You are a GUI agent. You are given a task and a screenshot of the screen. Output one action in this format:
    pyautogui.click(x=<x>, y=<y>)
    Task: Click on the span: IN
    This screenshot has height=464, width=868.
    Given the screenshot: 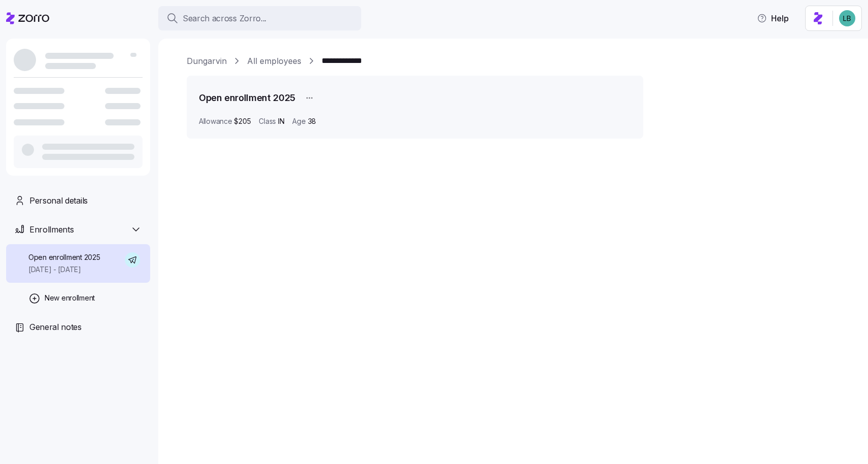 What is the action you would take?
    pyautogui.click(x=281, y=121)
    